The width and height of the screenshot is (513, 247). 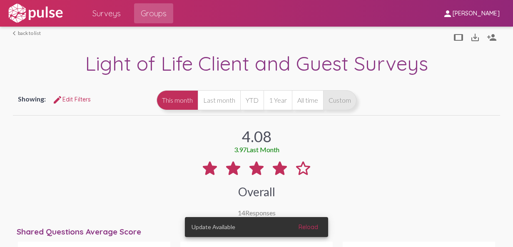 What do you see at coordinates (475, 37) in the screenshot?
I see `button: Download` at bounding box center [475, 37].